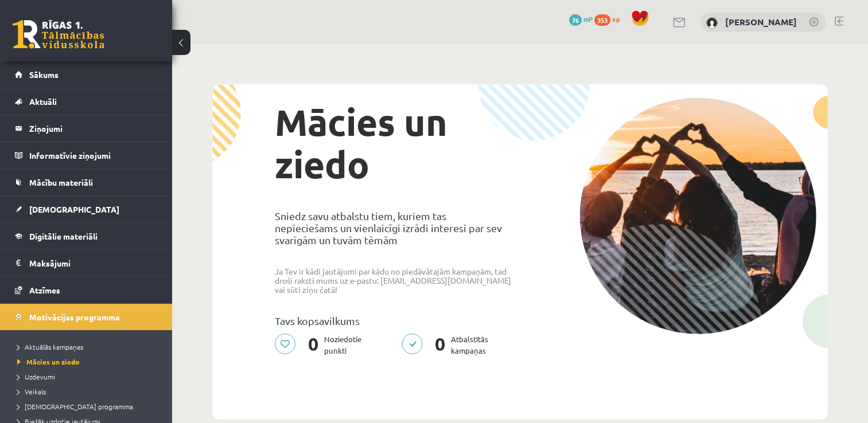 Image resolution: width=868 pixels, height=423 pixels. I want to click on a: Aktuālās kampaņas, so click(89, 347).